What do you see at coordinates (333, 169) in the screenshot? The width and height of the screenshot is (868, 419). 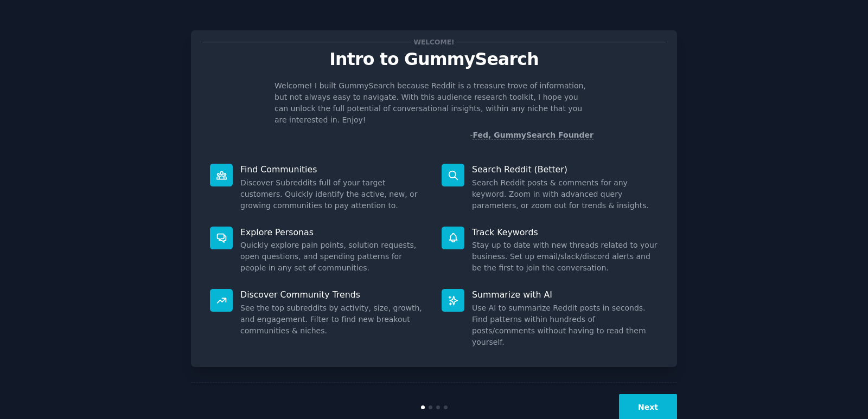 I see `p: Find Communities` at bounding box center [333, 169].